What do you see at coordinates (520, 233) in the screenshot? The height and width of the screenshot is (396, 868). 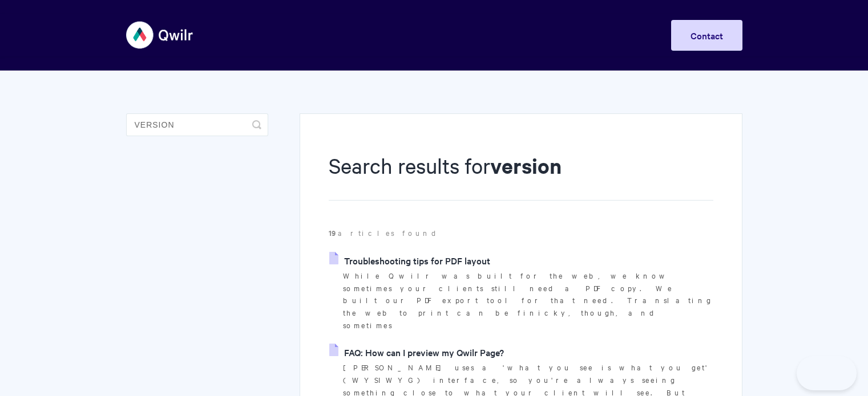 I see `p: articles found` at bounding box center [520, 233].